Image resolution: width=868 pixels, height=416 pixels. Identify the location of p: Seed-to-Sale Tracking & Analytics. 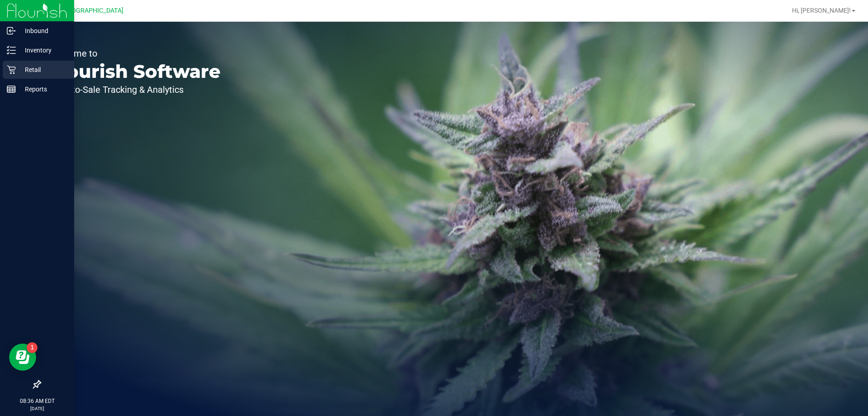
(135, 89).